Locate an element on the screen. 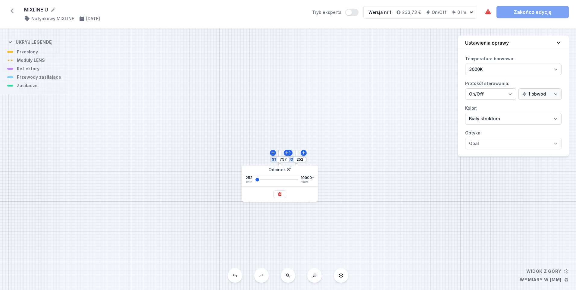 Image resolution: width=576 pixels, height=290 pixels. select: Kolor: is located at coordinates (513, 119).